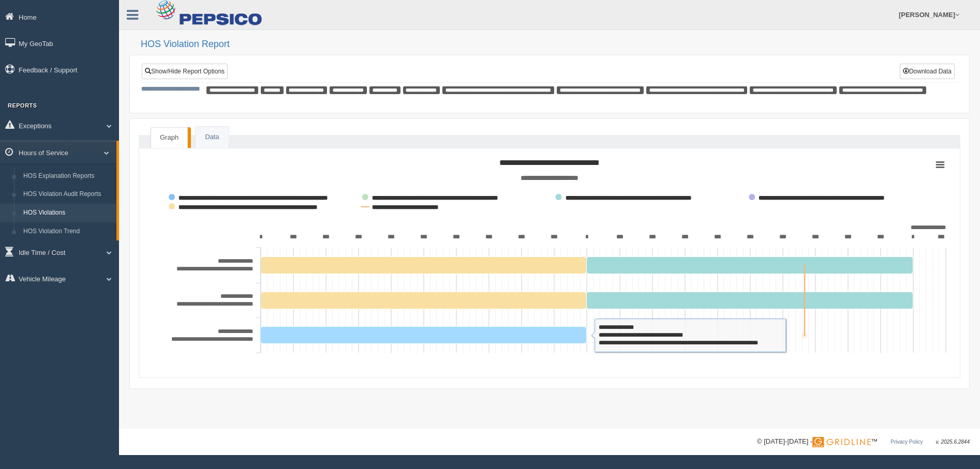 The image size is (980, 469). I want to click on button: Download Data, so click(926, 71).